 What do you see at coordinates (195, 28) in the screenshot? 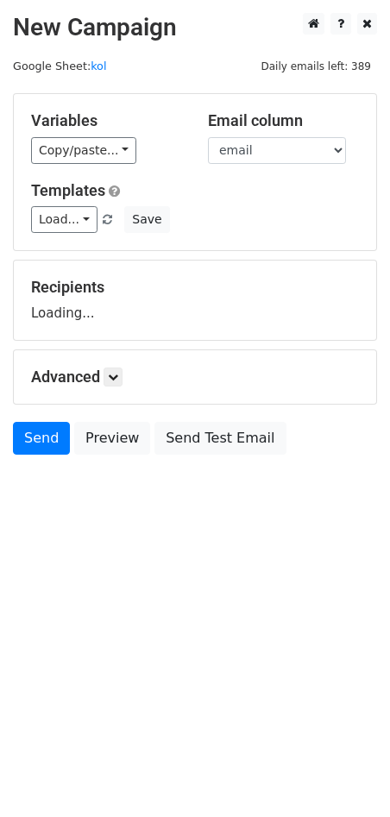
I see `h2: New Campaign` at bounding box center [195, 28].